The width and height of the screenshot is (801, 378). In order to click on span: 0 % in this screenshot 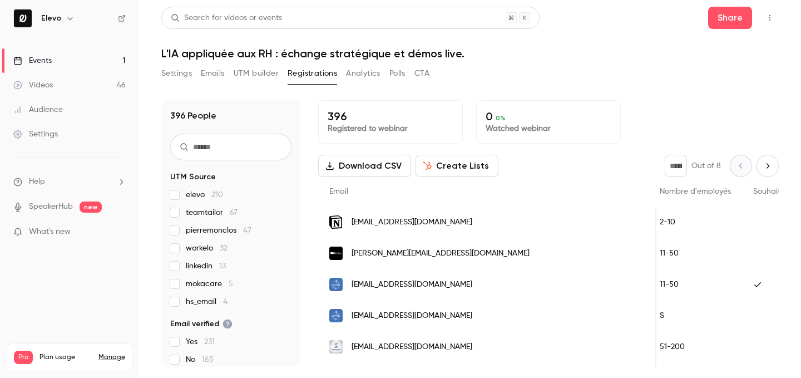, I will do `click(501, 118)`.